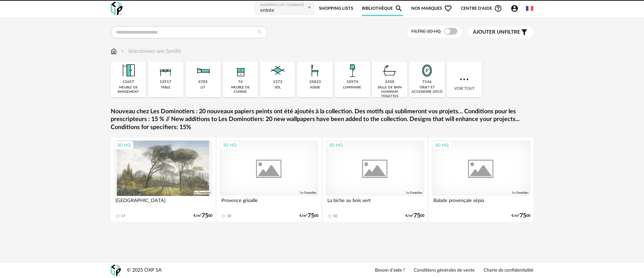 Image resolution: width=644 pixels, height=278 pixels. Describe the element at coordinates (128, 70) in the screenshot. I see `img: Meuble%20de%20rangement.png` at that location.